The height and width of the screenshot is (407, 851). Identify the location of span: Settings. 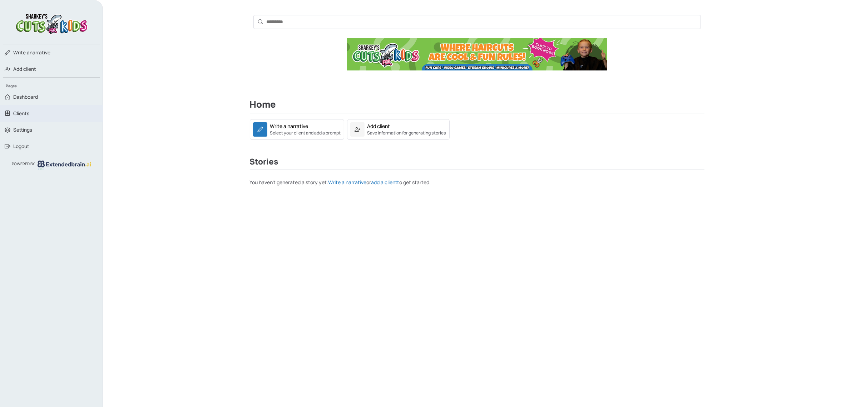
(23, 130).